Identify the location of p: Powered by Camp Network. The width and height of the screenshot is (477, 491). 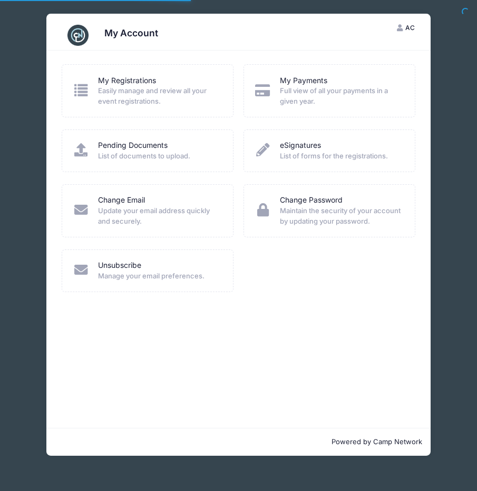
(238, 442).